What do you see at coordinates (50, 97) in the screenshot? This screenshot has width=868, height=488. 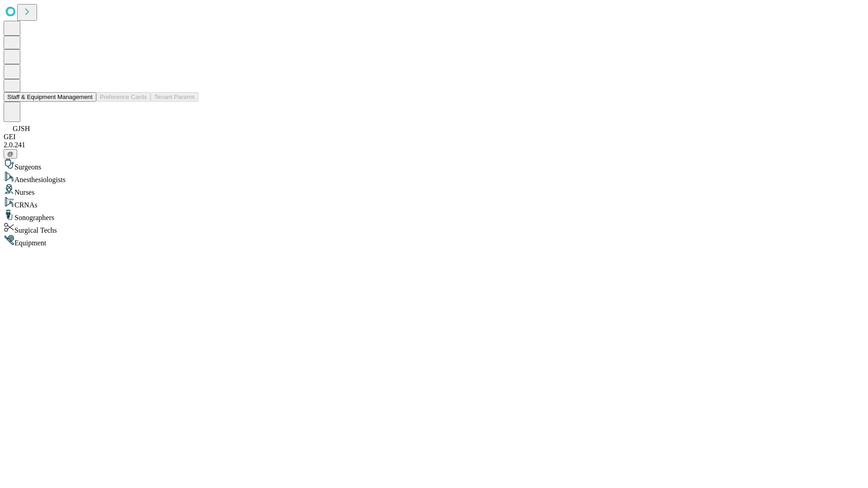 I see `button: Staff & Equipment Management` at bounding box center [50, 97].